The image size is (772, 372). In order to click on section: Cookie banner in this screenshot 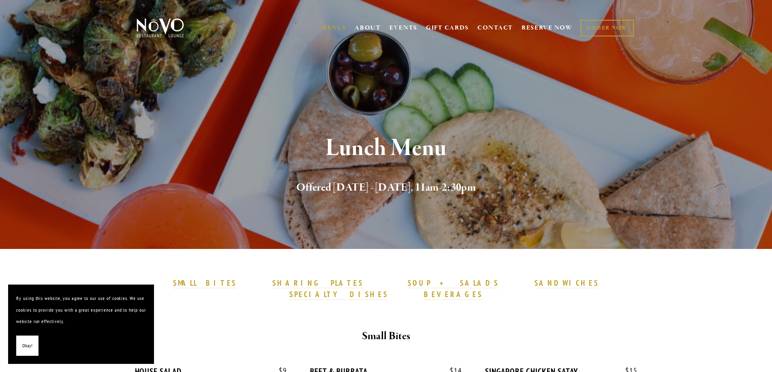, I will do `click(81, 325)`.